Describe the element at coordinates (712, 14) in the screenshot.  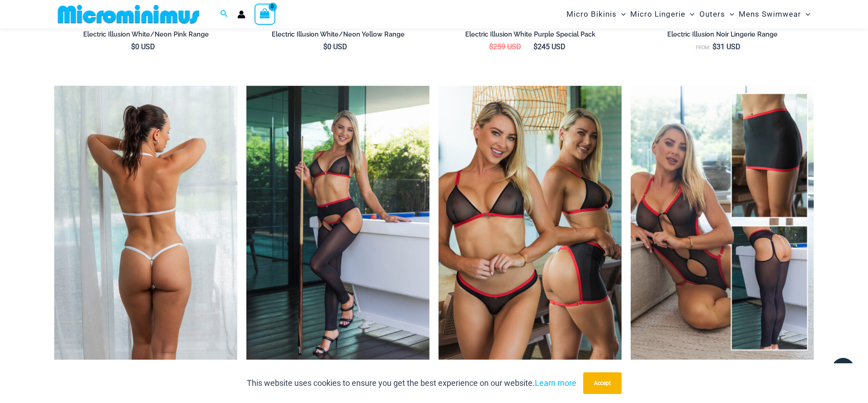
I see `span: Outers` at that location.